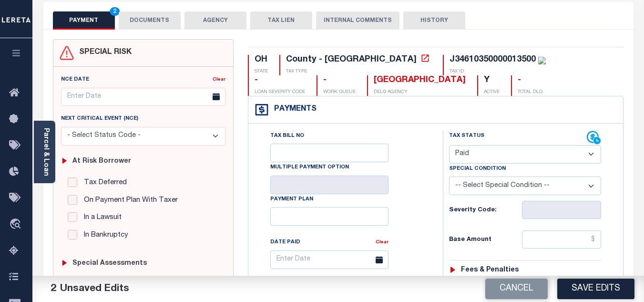 This screenshot has height=302, width=644. Describe the element at coordinates (498, 71) in the screenshot. I see `p: TAX ID` at that location.